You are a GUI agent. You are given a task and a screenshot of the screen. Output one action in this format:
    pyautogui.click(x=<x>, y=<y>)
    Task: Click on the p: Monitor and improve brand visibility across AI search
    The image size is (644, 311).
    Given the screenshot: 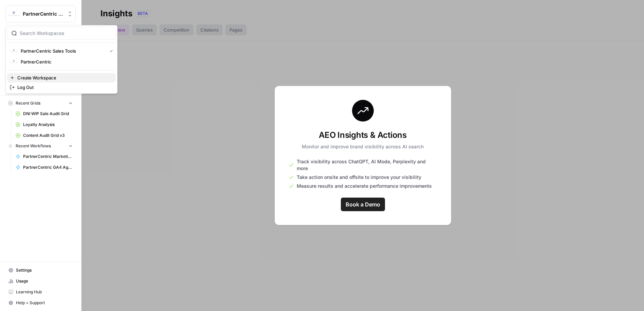 What is the action you would take?
    pyautogui.click(x=363, y=147)
    